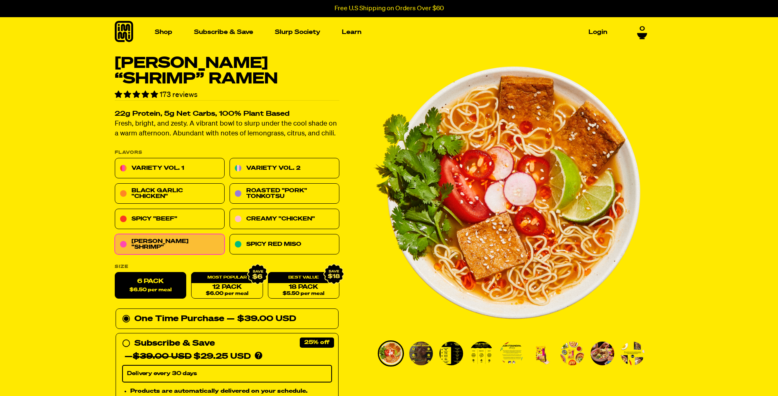 This screenshot has height=396, width=778. Describe the element at coordinates (231, 391) in the screenshot. I see `li: Products are automatically delivered on your schedule.` at that location.